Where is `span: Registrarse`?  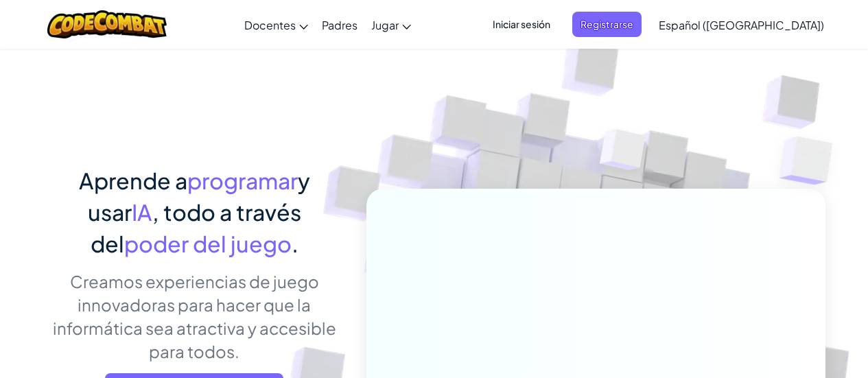 span: Registrarse is located at coordinates (607, 24).